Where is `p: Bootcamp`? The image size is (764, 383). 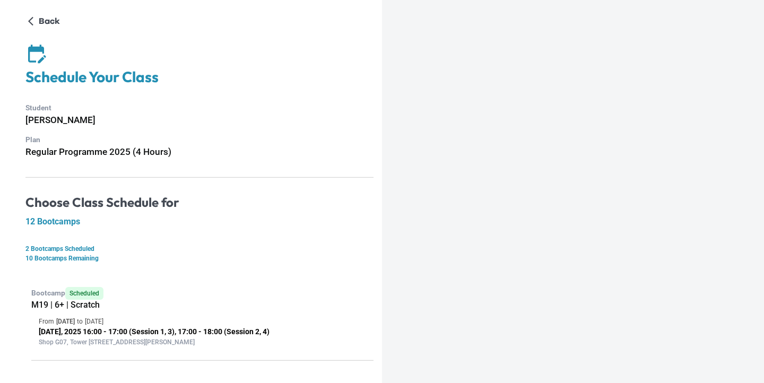 p: Bootcamp is located at coordinates (202, 293).